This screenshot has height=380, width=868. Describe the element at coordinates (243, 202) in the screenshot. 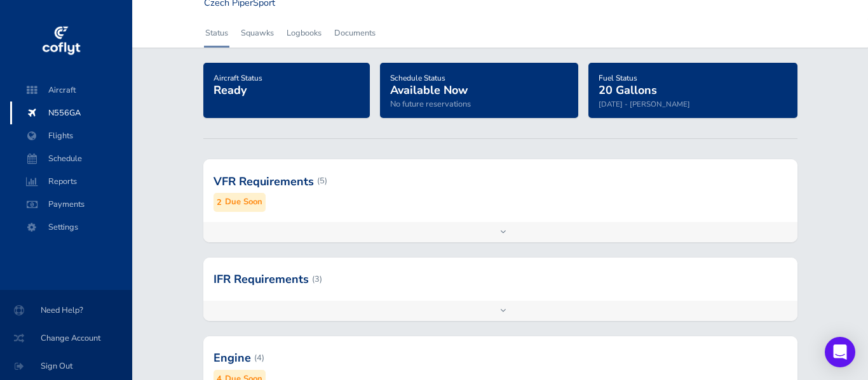

I see `small: Due Soon` at that location.